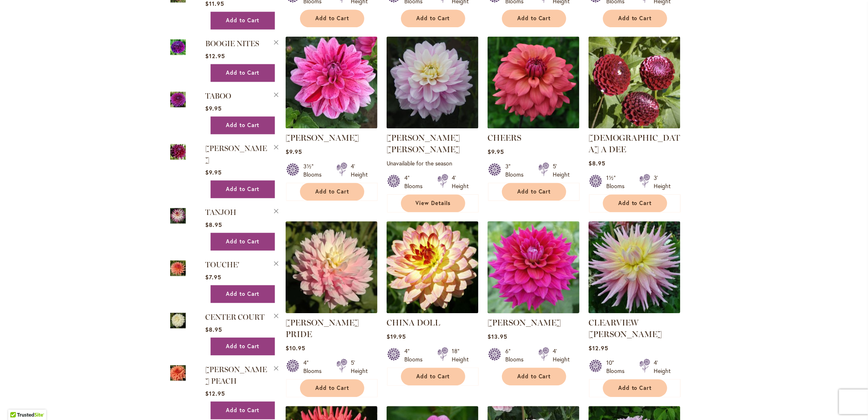 The height and width of the screenshot is (420, 868). I want to click on img: NADINE JESSIE, so click(178, 151).